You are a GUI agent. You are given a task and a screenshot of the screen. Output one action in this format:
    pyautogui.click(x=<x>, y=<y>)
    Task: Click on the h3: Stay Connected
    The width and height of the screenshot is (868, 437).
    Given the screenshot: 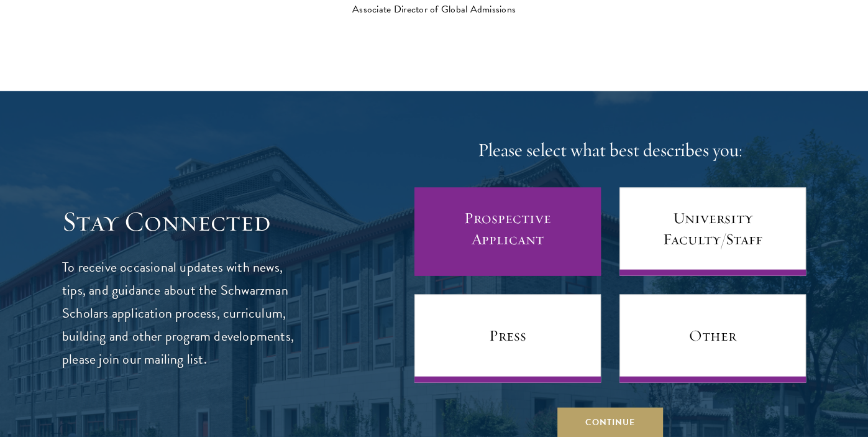 What is the action you would take?
    pyautogui.click(x=178, y=222)
    